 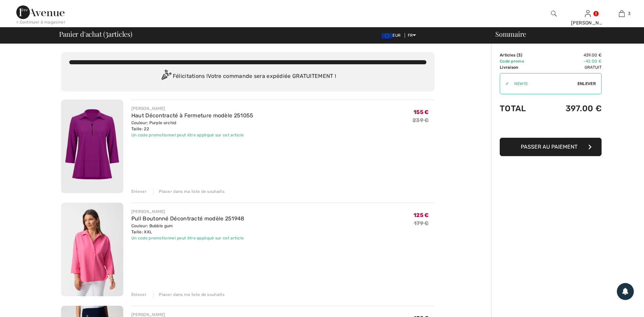 What do you see at coordinates (521, 109) in the screenshot?
I see `td: Total` at bounding box center [521, 109].